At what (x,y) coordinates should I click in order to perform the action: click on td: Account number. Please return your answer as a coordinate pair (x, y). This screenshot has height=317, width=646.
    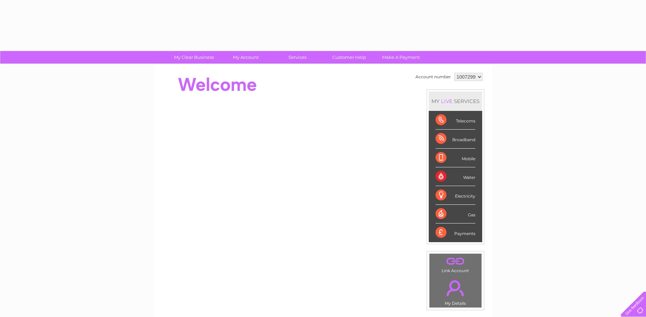
    Looking at the image, I should click on (433, 77).